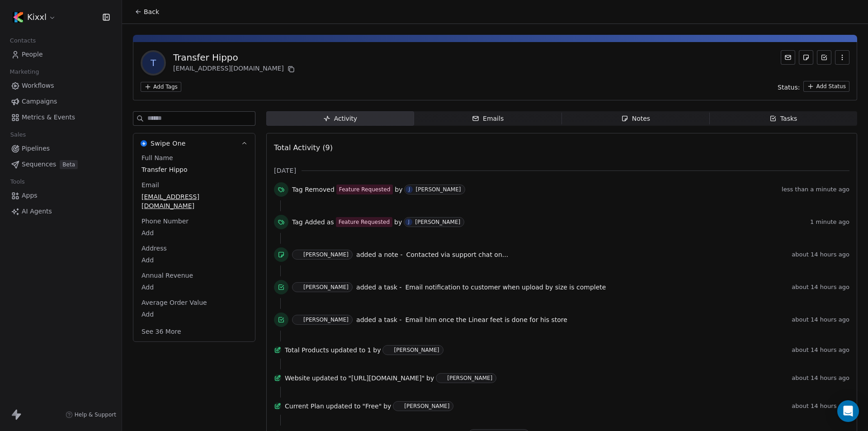 Image resolution: width=868 pixels, height=431 pixels. What do you see at coordinates (48, 117) in the screenshot?
I see `span: Metrics & Events` at bounding box center [48, 117].